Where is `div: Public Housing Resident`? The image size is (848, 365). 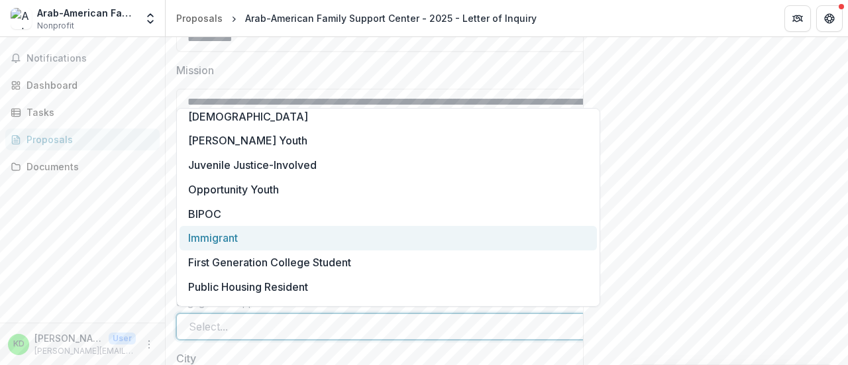
div: Public Housing Resident is located at coordinates (388, 287).